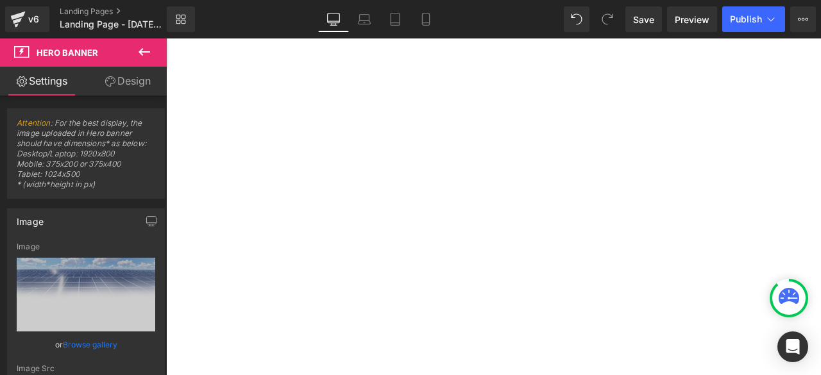 This screenshot has width=821, height=375. Describe the element at coordinates (364, 19) in the screenshot. I see `a: Laptop` at that location.